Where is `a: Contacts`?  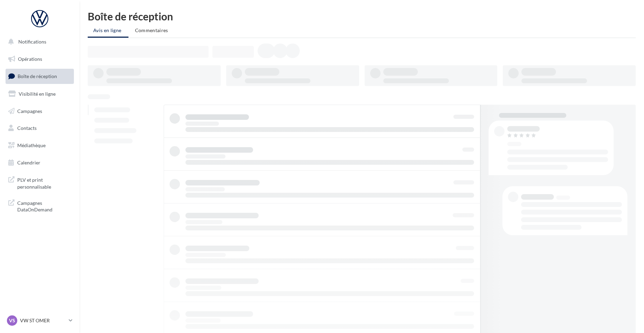 a: Contacts is located at coordinates (40, 128).